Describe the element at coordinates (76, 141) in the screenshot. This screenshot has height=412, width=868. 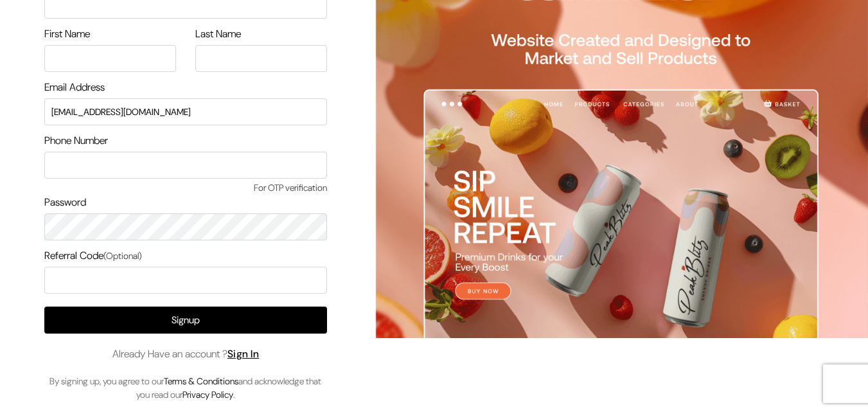
I see `label: Phone Number` at that location.